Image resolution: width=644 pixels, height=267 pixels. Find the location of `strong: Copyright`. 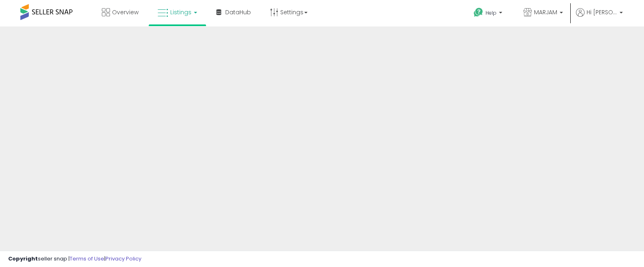

strong: Copyright is located at coordinates (23, 258).